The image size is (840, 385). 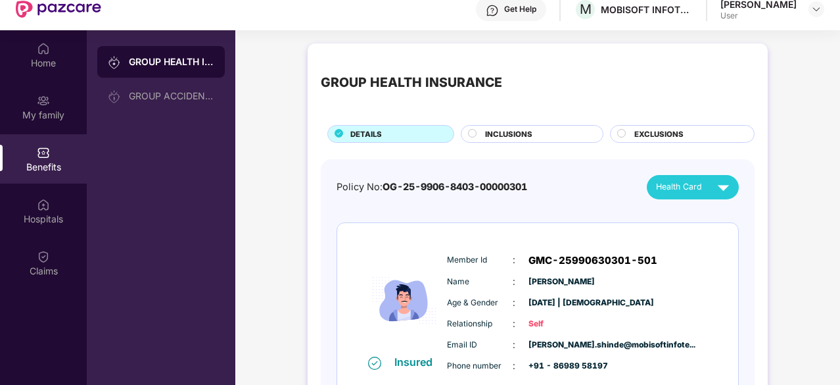 I want to click on span: M, so click(x=586, y=9).